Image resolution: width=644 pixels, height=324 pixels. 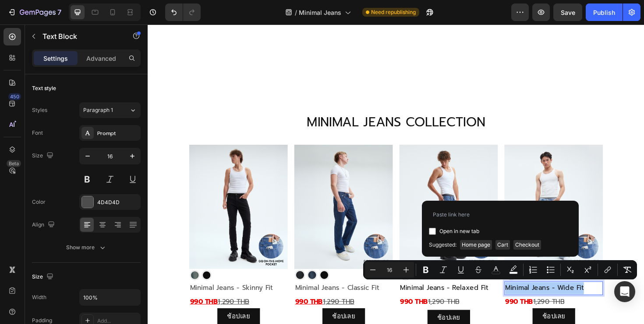 What do you see at coordinates (393, 12) in the screenshot?
I see `span: Need republishing` at bounding box center [393, 12].